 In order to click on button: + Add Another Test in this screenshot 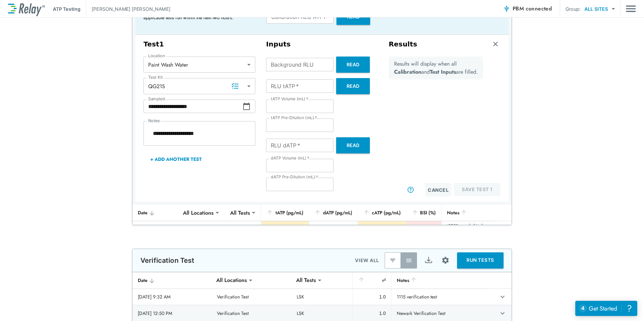, I will do `click(176, 159)`.